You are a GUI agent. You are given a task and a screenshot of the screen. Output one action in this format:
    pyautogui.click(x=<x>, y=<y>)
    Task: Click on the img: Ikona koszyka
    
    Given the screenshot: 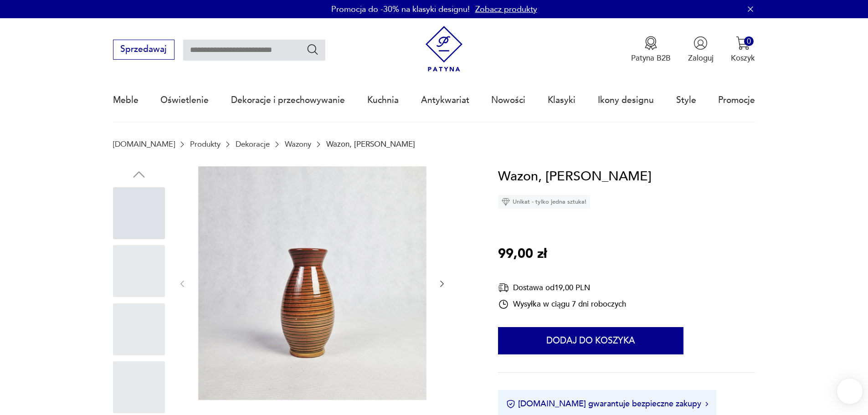 What is the action you would take?
    pyautogui.click(x=743, y=43)
    